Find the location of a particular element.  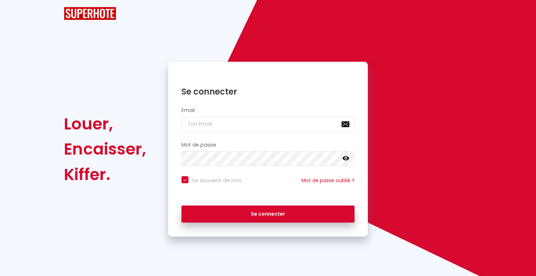

h2: Mot de passe is located at coordinates (268, 145).